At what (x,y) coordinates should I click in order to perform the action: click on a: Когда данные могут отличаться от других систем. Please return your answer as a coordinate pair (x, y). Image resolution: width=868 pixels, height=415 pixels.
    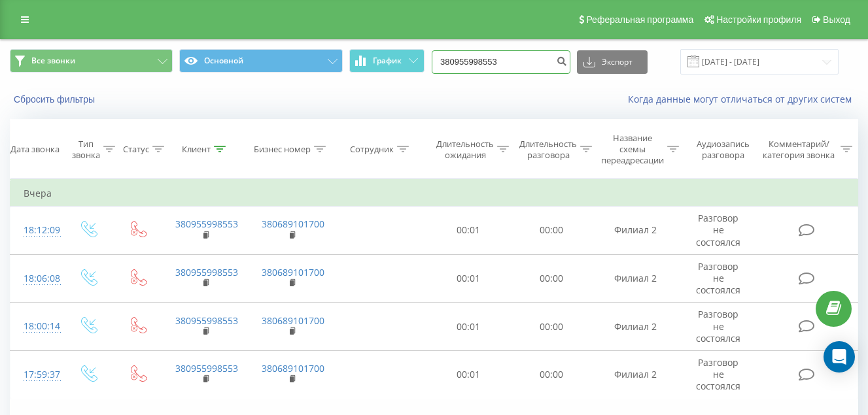
    Looking at the image, I should click on (743, 99).